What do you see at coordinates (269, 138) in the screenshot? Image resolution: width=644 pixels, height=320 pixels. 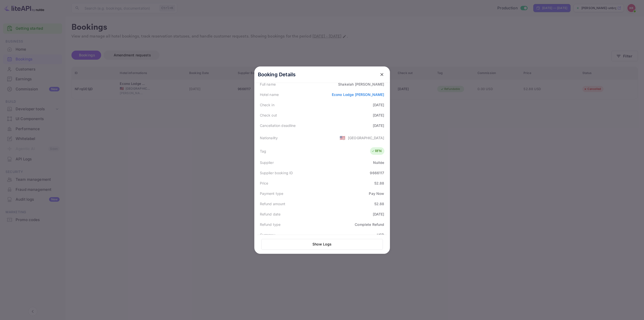 I see `div: Nationality` at bounding box center [269, 138].